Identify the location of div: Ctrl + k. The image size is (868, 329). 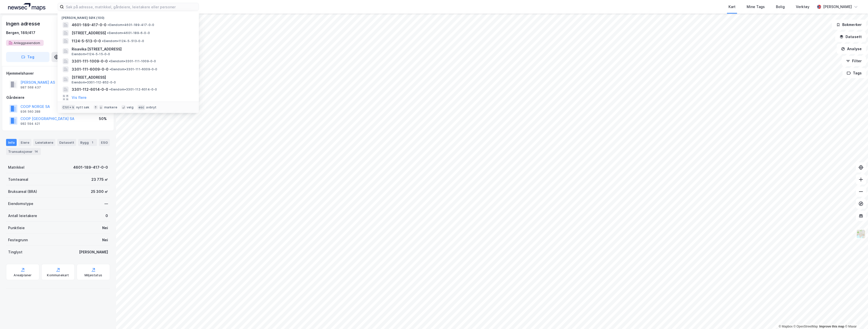
(68, 108).